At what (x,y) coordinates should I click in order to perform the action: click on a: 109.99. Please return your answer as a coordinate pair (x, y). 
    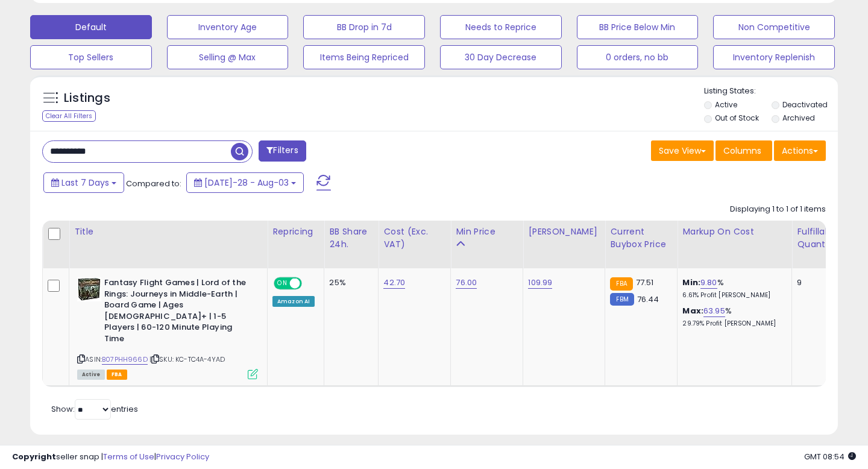
    Looking at the image, I should click on (540, 282).